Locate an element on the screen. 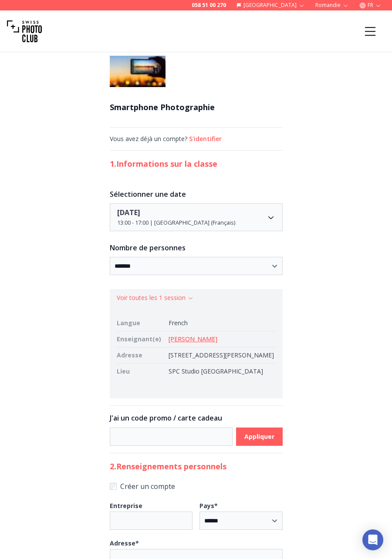  button: S'identifier is located at coordinates (205, 139).